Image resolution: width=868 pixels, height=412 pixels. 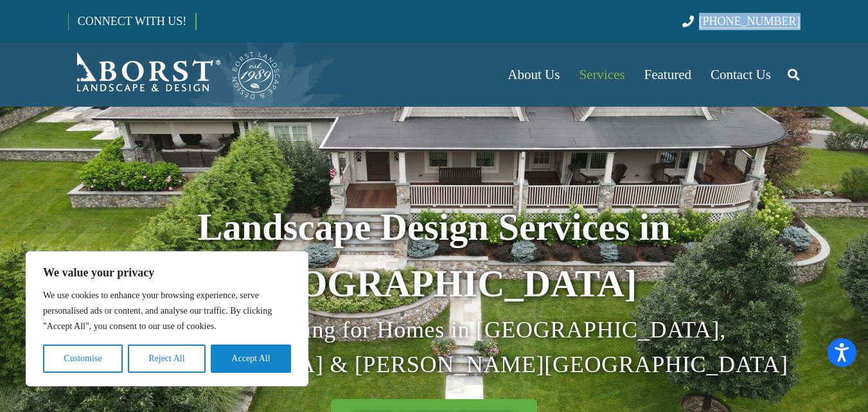 I want to click on span: About Us, so click(x=533, y=75).